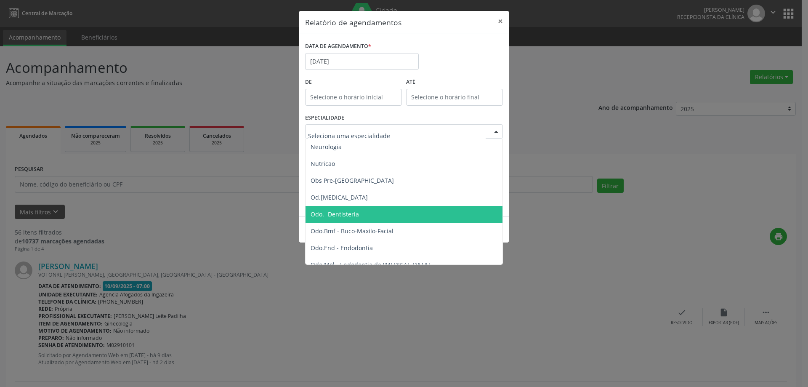 The image size is (808, 387). I want to click on span: Nutricao, so click(323, 163).